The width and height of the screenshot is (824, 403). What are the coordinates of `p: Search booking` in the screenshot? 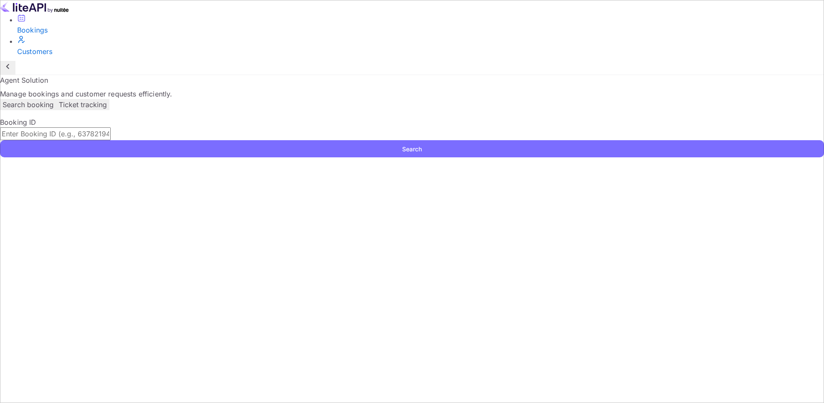 It's located at (28, 105).